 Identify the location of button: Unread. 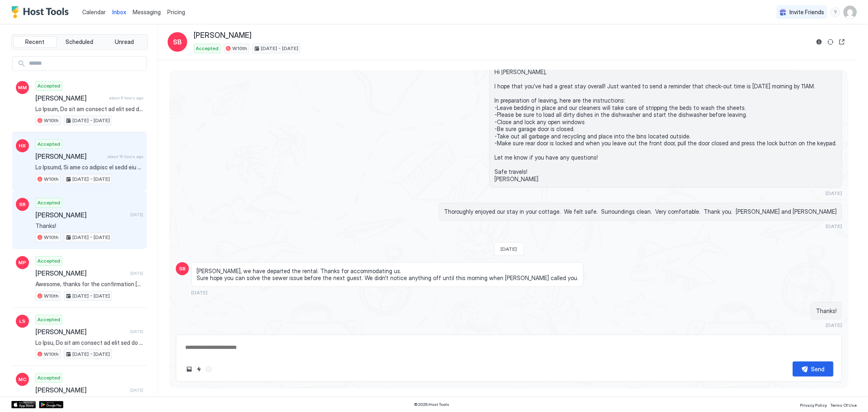
(124, 42).